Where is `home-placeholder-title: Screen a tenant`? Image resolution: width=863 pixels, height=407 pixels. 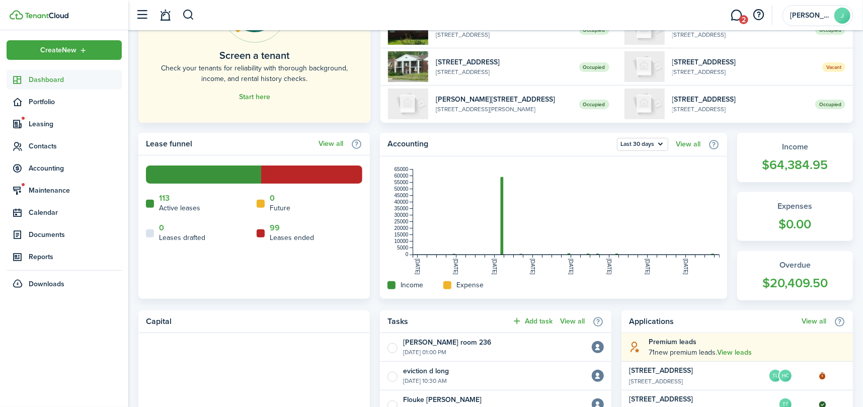 home-placeholder-title: Screen a tenant is located at coordinates (254, 55).